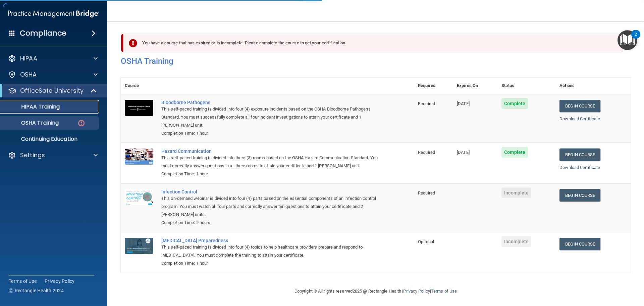  Describe the element at coordinates (628, 40) in the screenshot. I see `button: Open Resource Center, 2 new notifications` at that location.